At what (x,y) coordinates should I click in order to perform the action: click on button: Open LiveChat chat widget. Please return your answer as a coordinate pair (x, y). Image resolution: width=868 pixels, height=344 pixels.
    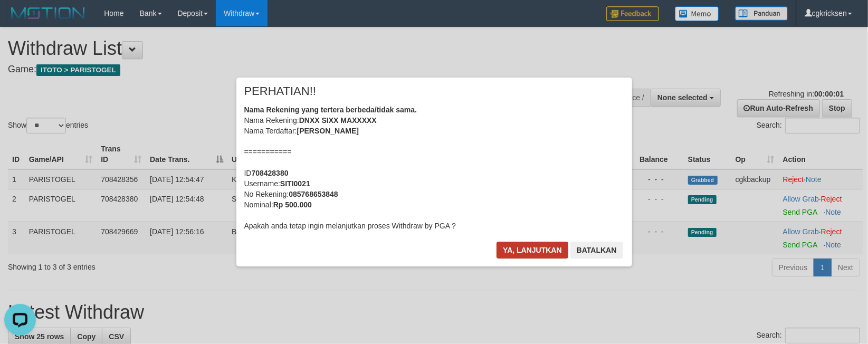
    Looking at the image, I should click on (20, 20).